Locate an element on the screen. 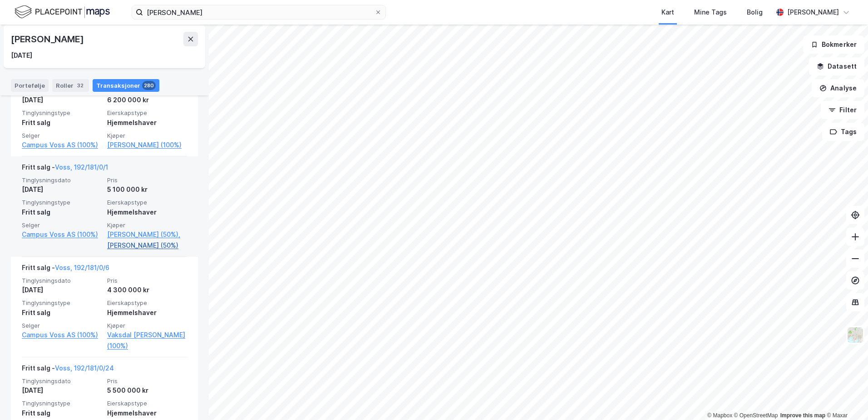  a: Mapbox is located at coordinates (720, 415).